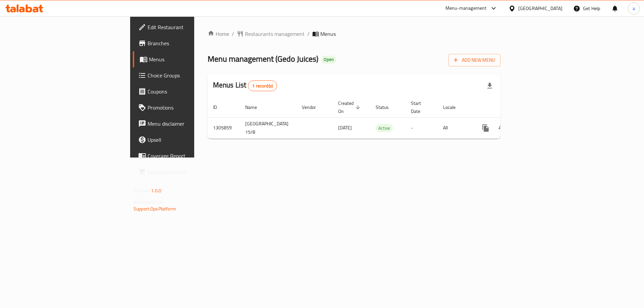  Describe the element at coordinates (185, 43) in the screenshot. I see `a: Branches` at that location.